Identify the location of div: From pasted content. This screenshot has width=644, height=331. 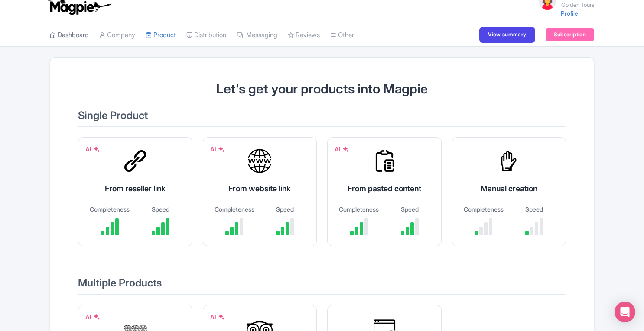
(384, 188).